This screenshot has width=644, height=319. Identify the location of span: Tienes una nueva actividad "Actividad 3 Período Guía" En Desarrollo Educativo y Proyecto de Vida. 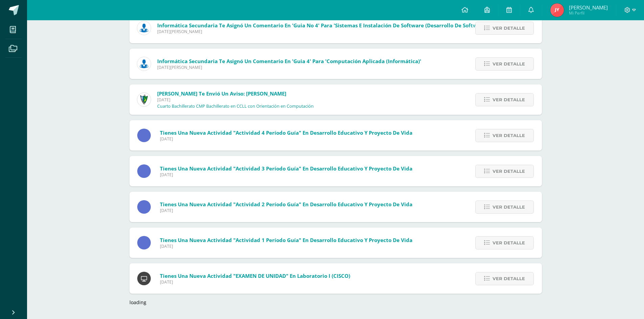
(286, 168).